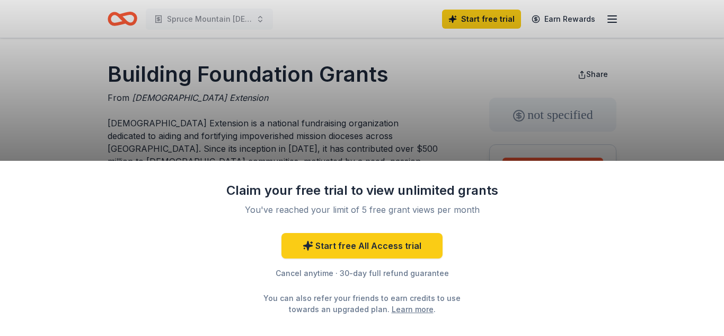 This screenshot has height=336, width=724. I want to click on div: You can also refer your friends to earn credits to use towards an upgraded plan. ., so click(362, 303).